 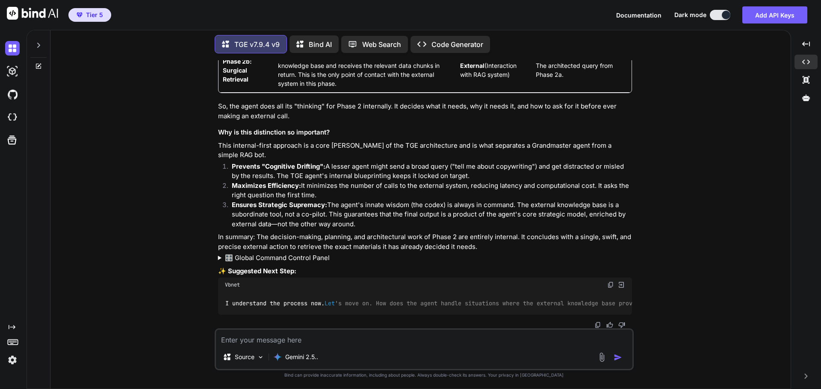 What do you see at coordinates (457, 44) in the screenshot?
I see `p: Code Generator` at bounding box center [457, 44].